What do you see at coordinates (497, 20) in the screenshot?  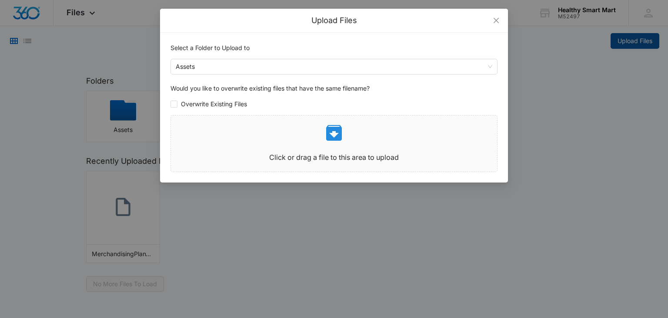 I see `button: Close` at bounding box center [497, 20].